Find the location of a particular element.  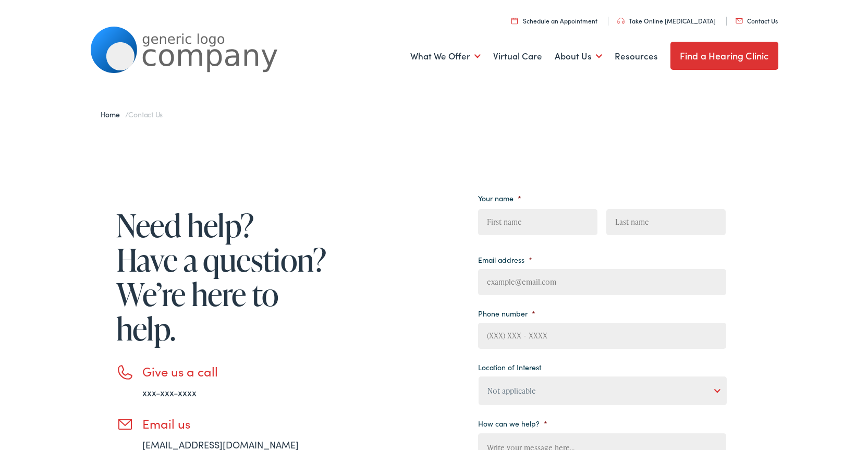

a: Home is located at coordinates (112, 114).